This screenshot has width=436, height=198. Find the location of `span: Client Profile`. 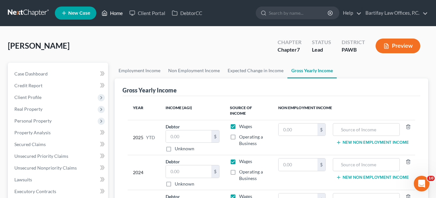

span: Client Profile is located at coordinates (28, 97).